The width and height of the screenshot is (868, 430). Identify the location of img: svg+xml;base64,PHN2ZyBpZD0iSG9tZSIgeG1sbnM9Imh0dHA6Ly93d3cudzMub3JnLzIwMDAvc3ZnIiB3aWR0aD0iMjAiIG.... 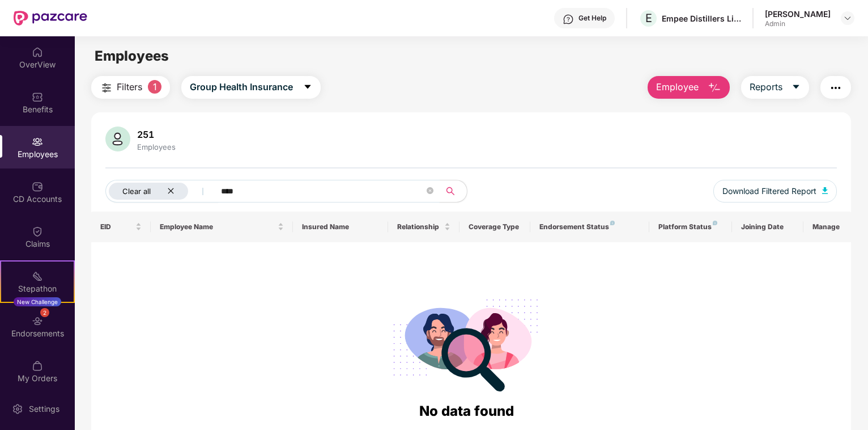
(38, 52).